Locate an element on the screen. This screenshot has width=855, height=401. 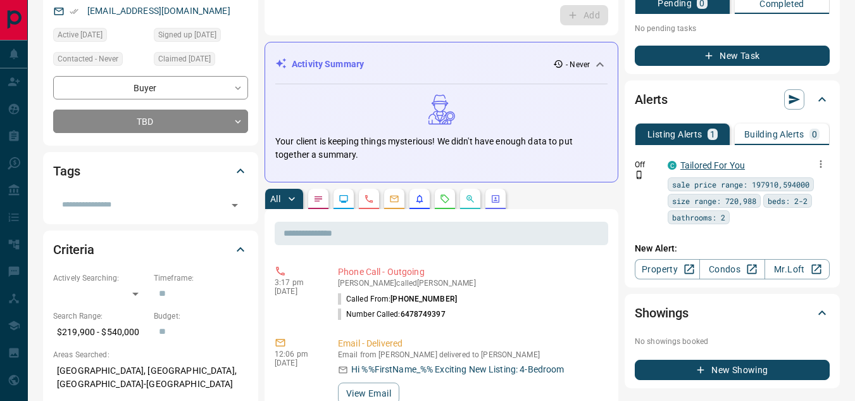
p: Off is located at coordinates (647, 165).